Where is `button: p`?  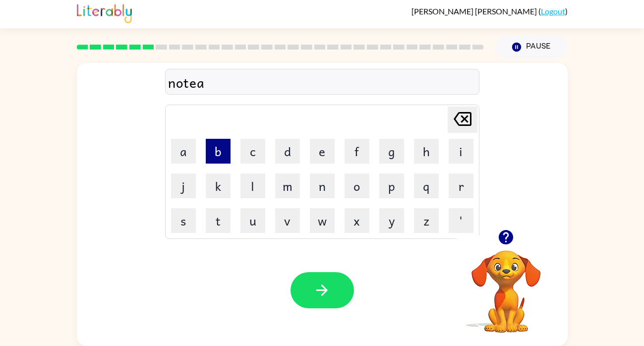
button: p is located at coordinates (391, 186).